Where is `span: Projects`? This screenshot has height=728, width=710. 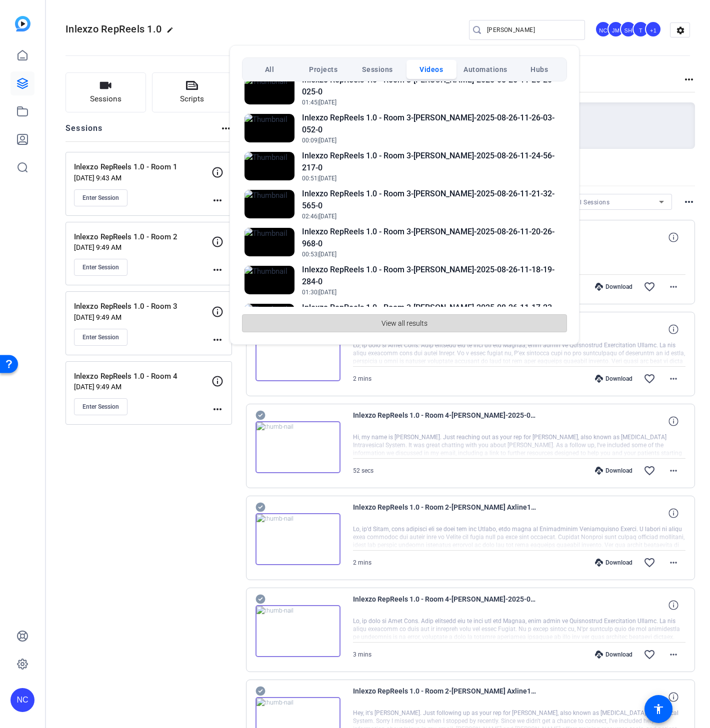
span: Projects is located at coordinates (323, 70).